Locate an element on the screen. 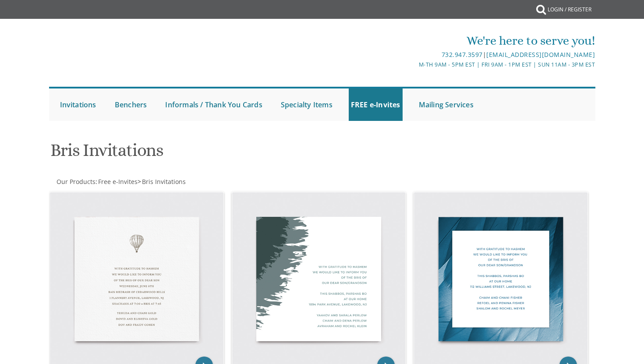  span: Free e-Invites is located at coordinates (118, 181).